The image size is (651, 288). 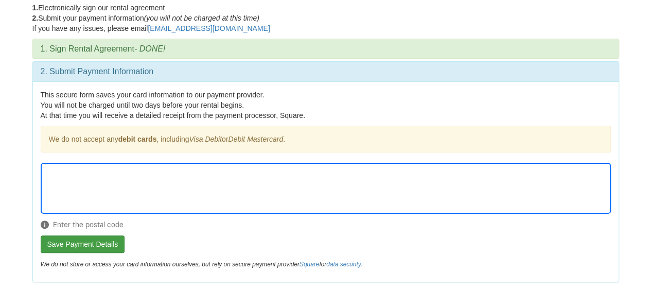 What do you see at coordinates (326, 18) in the screenshot?
I see `p: Electronically sign our rental agreement Submit your payment information If you have any issues, ...` at bounding box center [326, 18].